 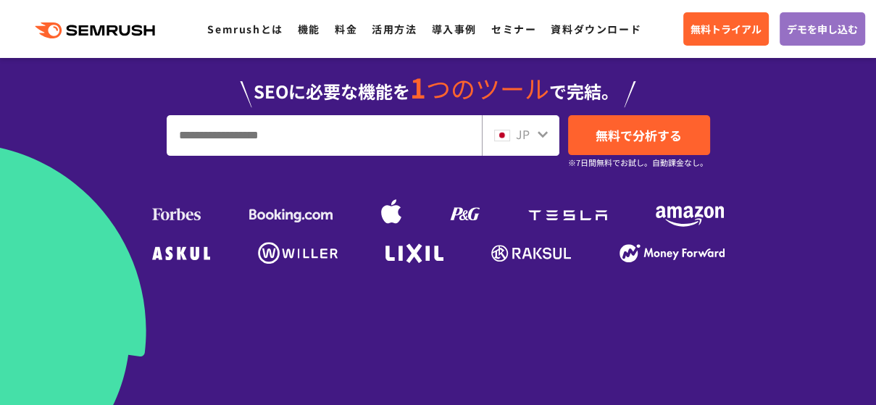 What do you see at coordinates (726, 29) in the screenshot?
I see `a: 無料トライアル` at bounding box center [726, 29].